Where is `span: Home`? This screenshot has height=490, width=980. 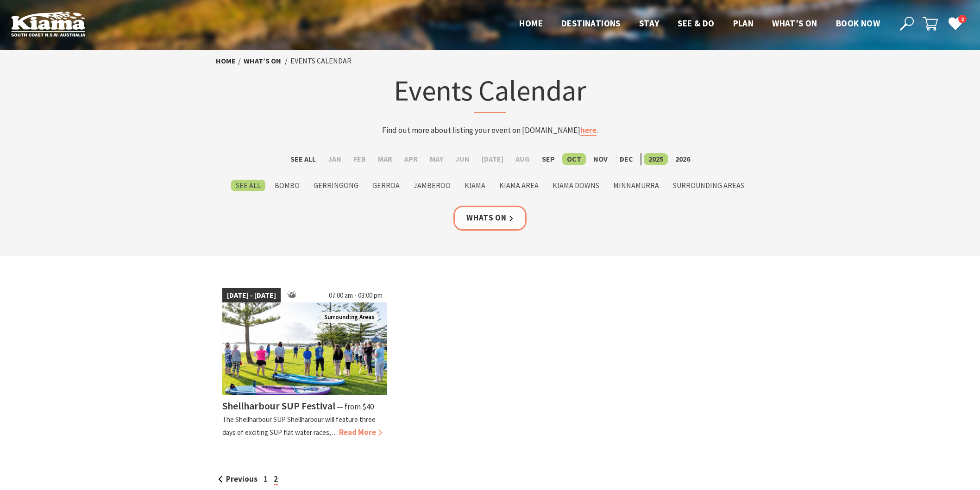
span: Home is located at coordinates (530, 23).